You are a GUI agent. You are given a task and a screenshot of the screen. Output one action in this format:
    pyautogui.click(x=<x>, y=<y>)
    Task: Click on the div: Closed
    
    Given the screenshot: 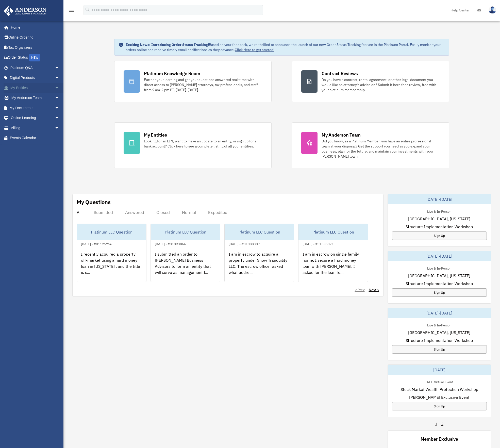 What is the action you would take?
    pyautogui.click(x=163, y=212)
    